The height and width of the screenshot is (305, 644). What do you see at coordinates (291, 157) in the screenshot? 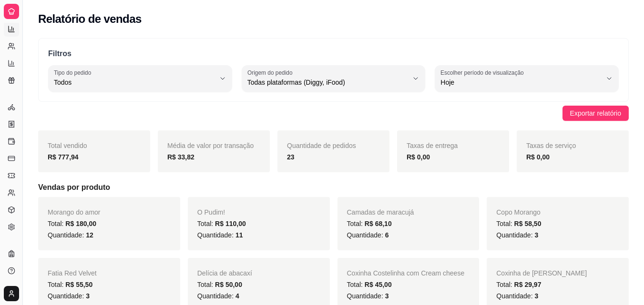
I see `strong: 23` at bounding box center [291, 157].